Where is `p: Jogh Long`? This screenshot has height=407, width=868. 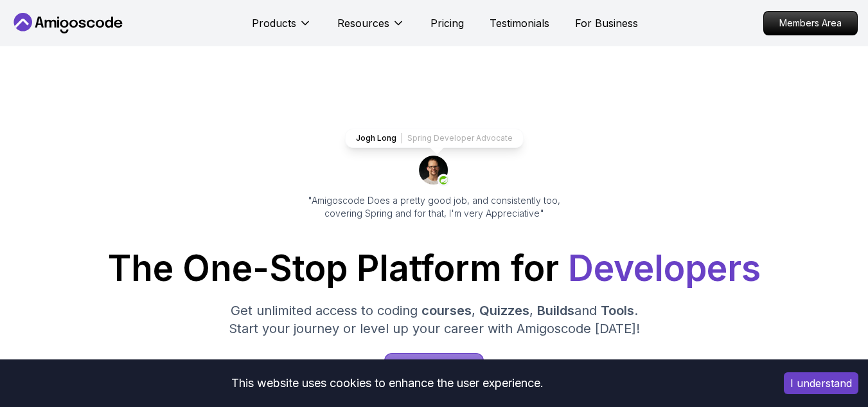
p: Jogh Long is located at coordinates (376, 138).